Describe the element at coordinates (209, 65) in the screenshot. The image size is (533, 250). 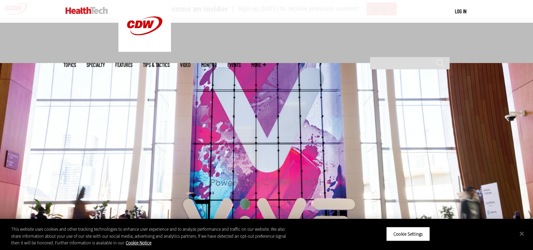
I see `a: MonITor` at that location.